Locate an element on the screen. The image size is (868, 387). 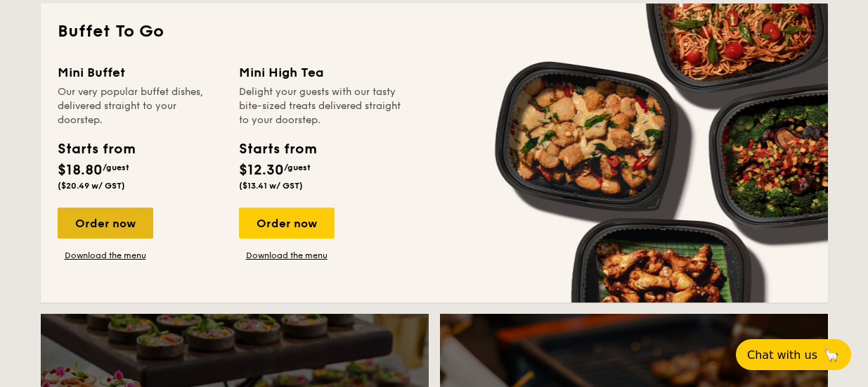
span: ($13.41 w/ GST) is located at coordinates (271, 185).